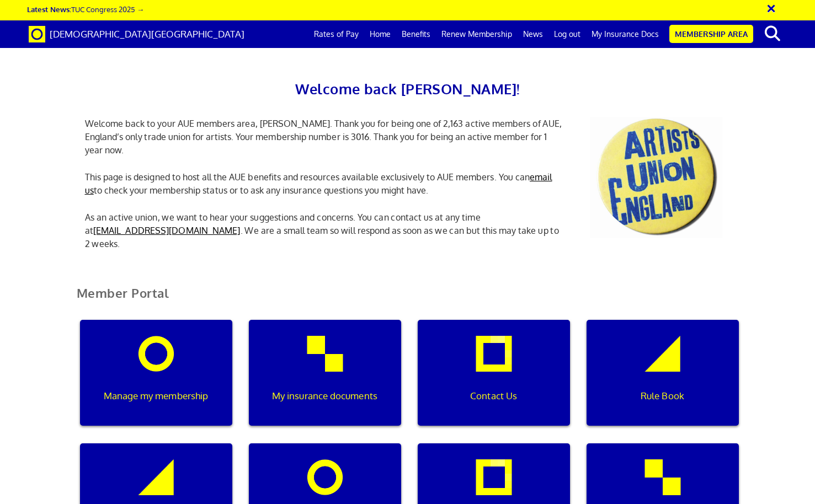 Image resolution: width=815 pixels, height=504 pixels. I want to click on a: Manage my membership, so click(156, 382).